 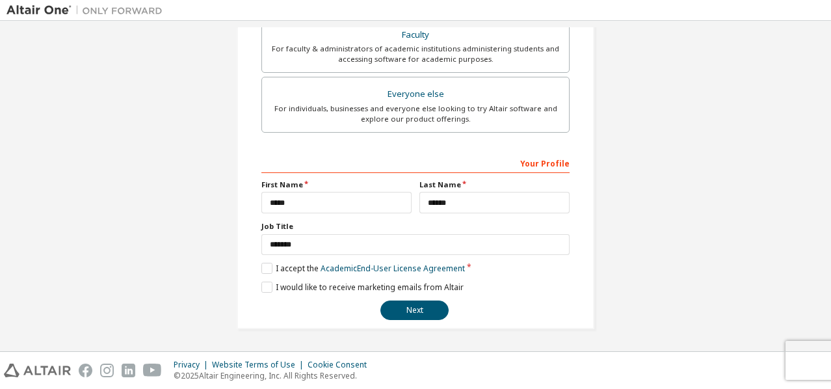 I want to click on a: Academic End-User License Agreement, so click(x=393, y=268).